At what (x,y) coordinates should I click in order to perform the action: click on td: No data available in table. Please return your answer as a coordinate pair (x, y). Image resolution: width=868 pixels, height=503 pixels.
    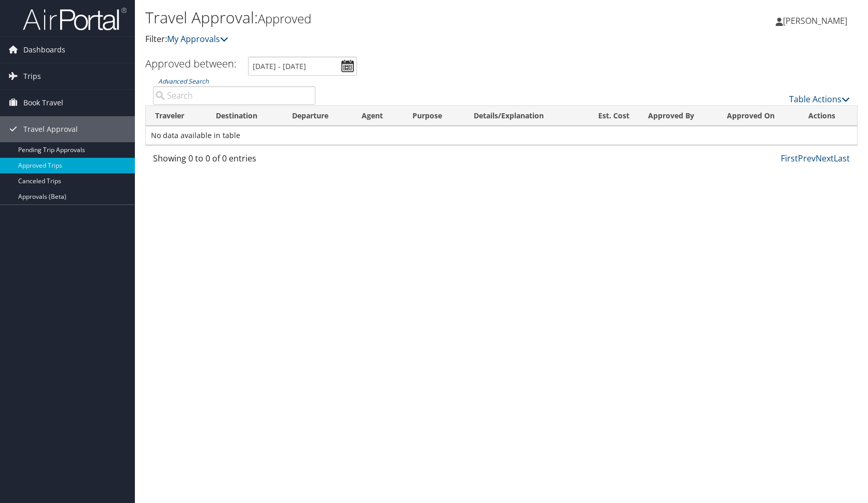
    Looking at the image, I should click on (501, 136).